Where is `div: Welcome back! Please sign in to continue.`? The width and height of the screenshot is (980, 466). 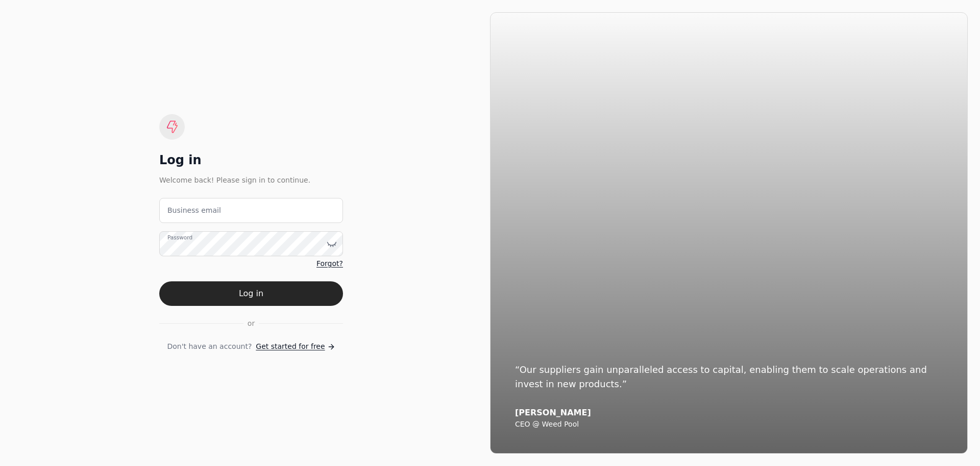
div: Welcome back! Please sign in to continue. is located at coordinates (251, 180).